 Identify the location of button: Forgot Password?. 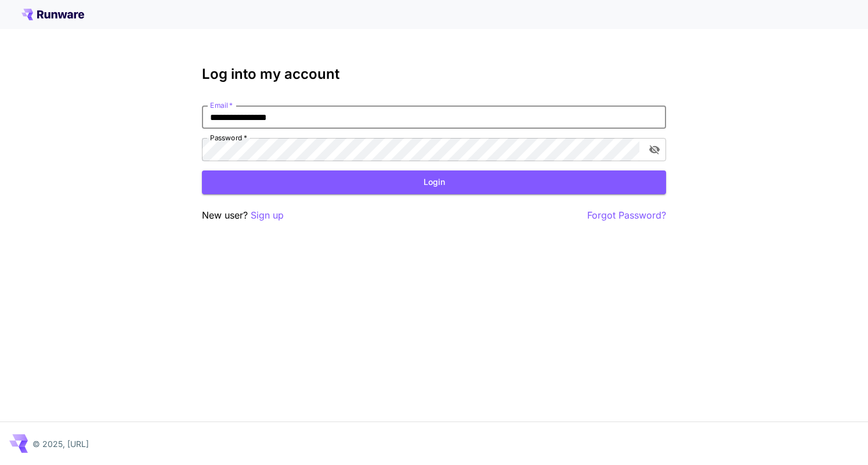
(626, 215).